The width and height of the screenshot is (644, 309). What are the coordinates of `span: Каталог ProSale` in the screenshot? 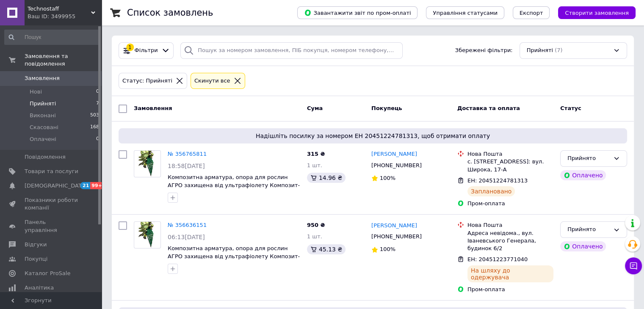 It's located at (47, 273).